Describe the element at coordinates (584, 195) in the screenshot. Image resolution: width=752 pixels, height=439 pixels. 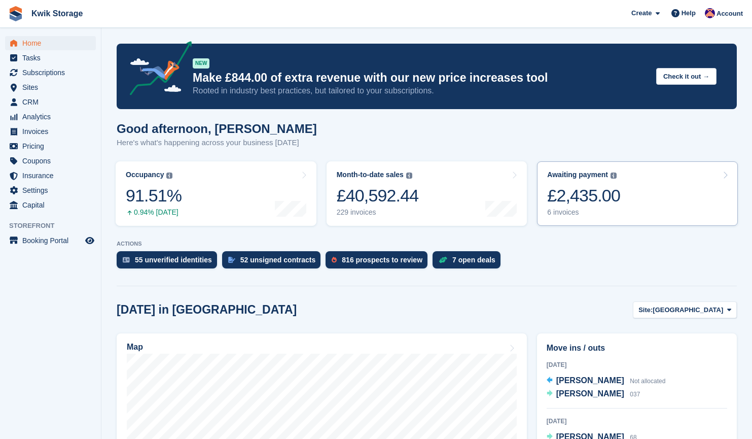
I see `div: £2,435.00` at that location.